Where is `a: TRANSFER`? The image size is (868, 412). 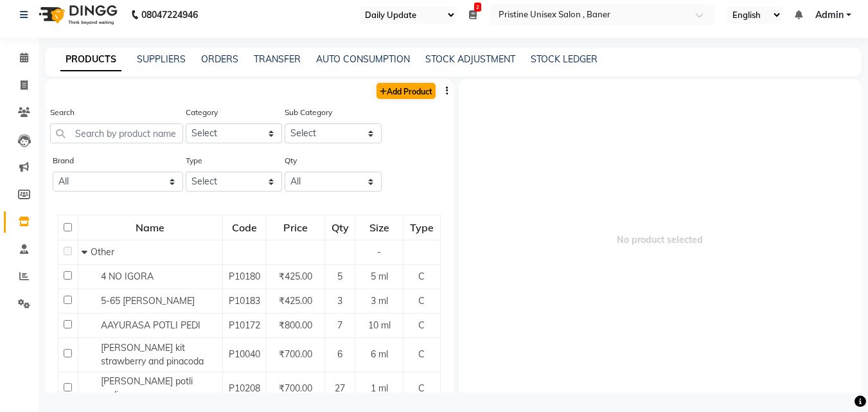 a: TRANSFER is located at coordinates (277, 59).